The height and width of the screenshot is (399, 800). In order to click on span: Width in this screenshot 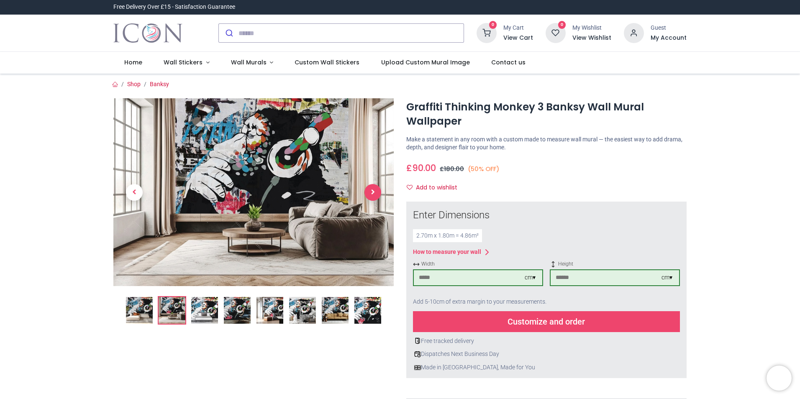, I will do `click(478, 264)`.